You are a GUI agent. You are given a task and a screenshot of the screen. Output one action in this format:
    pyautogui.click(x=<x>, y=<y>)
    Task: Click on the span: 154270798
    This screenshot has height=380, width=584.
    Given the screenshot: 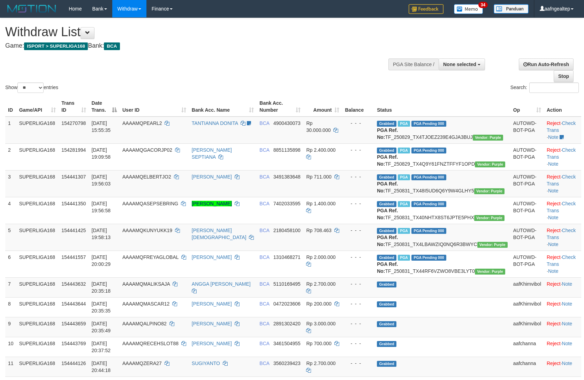 What is the action you would take?
    pyautogui.click(x=74, y=123)
    